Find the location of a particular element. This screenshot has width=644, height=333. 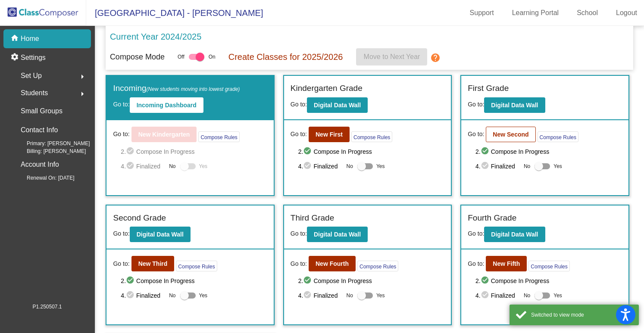

mat-icon: help is located at coordinates (436, 58).